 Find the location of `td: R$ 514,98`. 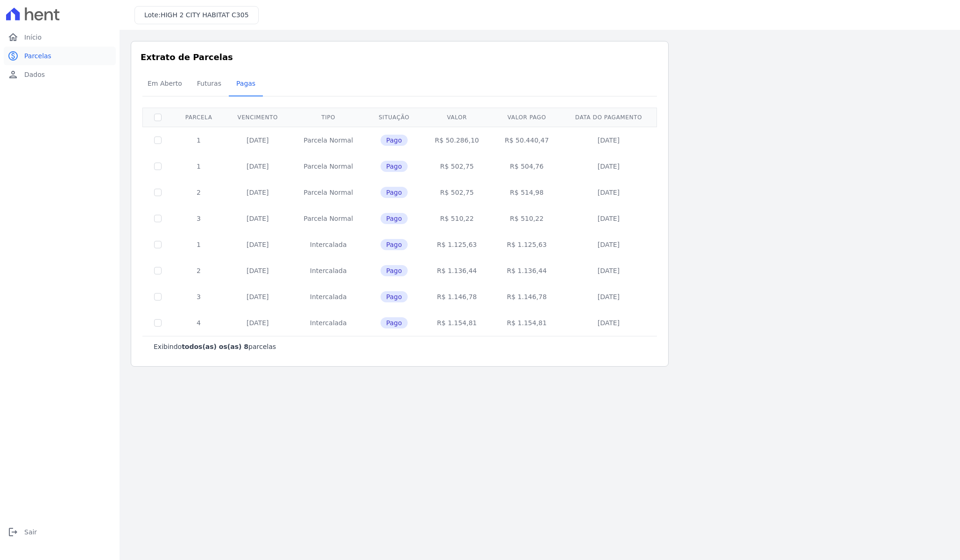

td: R$ 514,98 is located at coordinates (527, 193).